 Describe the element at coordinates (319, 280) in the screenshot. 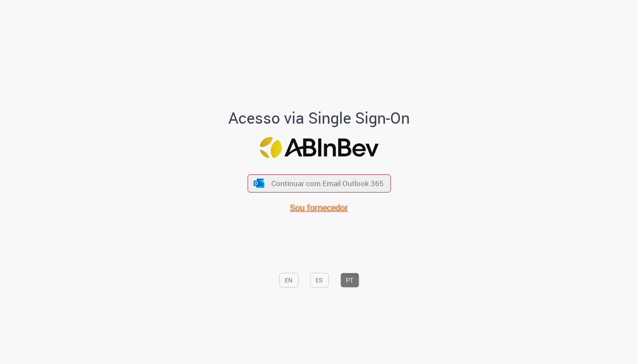

I see `button: ES` at that location.